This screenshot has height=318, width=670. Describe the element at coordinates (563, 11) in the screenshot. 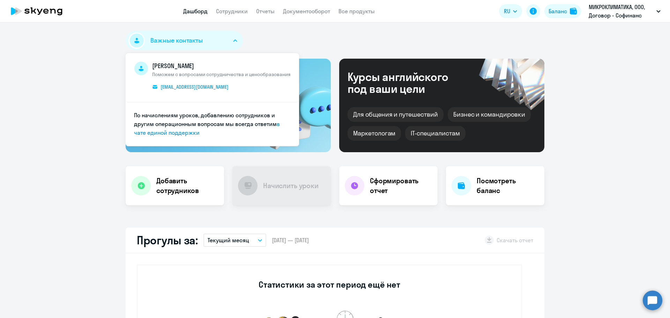

I see `button: Балансbalance` at that location.